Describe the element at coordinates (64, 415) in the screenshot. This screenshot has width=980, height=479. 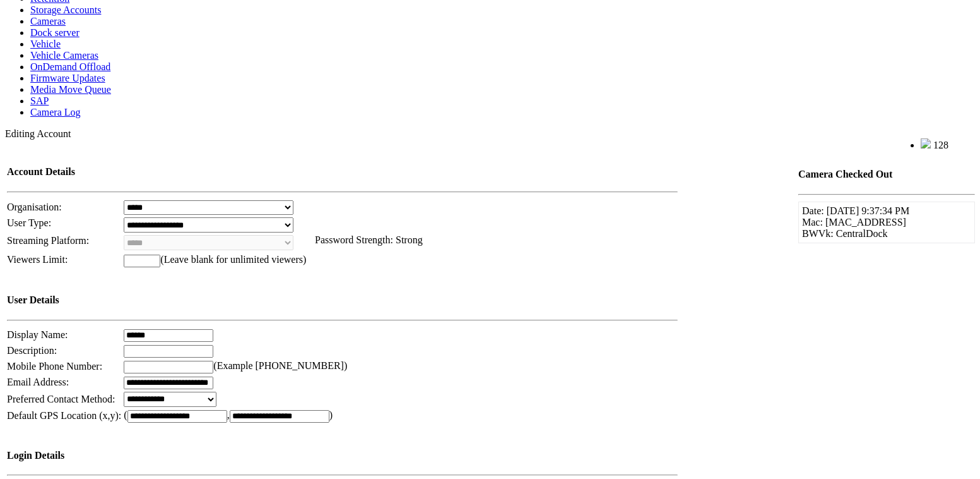
I see `span: Default GPS Location (x,y):` at that location.